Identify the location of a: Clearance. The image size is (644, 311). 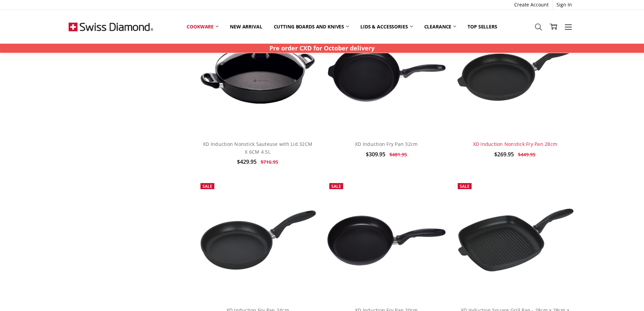
(440, 27).